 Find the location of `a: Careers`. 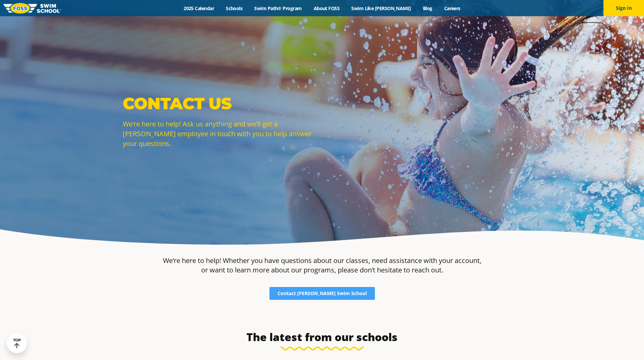

a: Careers is located at coordinates (452, 8).